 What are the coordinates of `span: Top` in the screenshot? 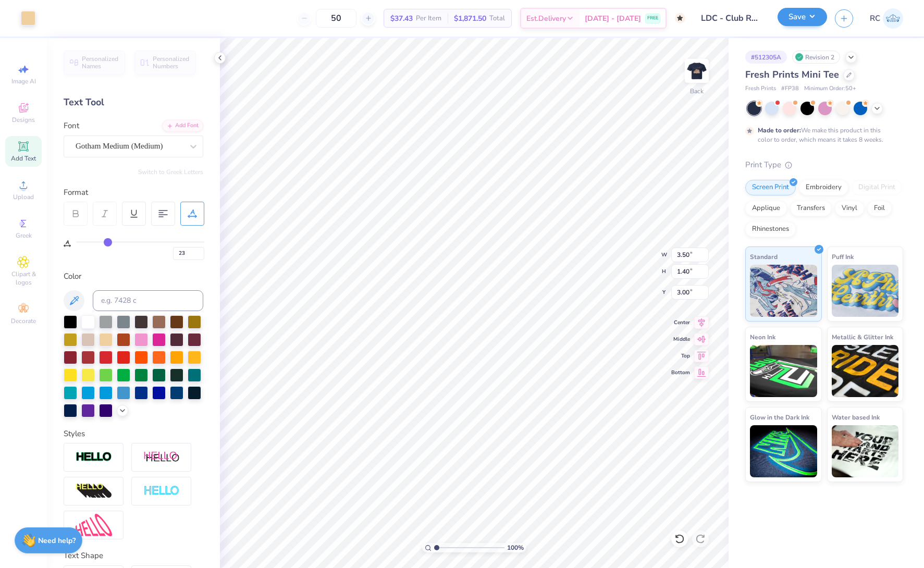 It's located at (680, 356).